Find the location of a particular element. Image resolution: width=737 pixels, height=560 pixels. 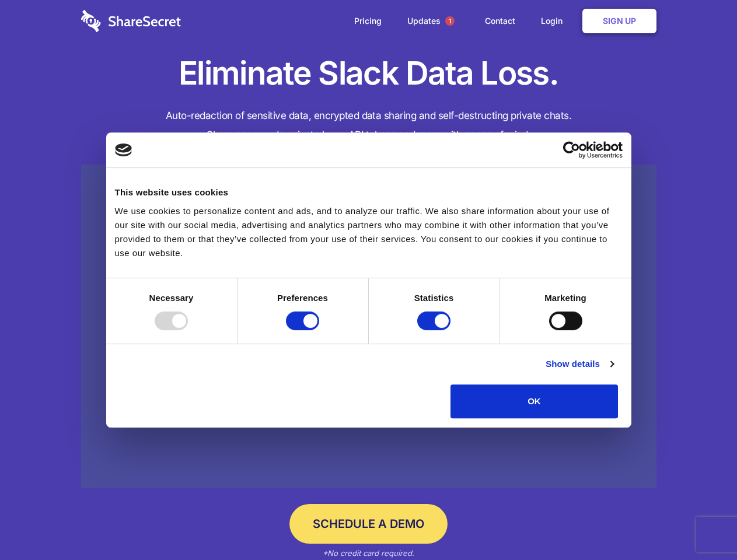

a: Wistia video thumbnail is located at coordinates (369, 326).